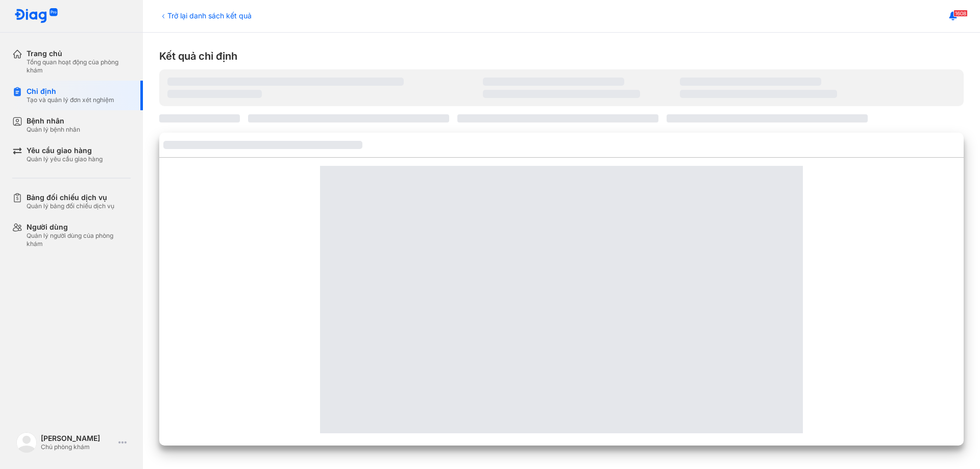 The width and height of the screenshot is (980, 469). Describe the element at coordinates (53, 121) in the screenshot. I see `div: Bệnh nhân` at that location.